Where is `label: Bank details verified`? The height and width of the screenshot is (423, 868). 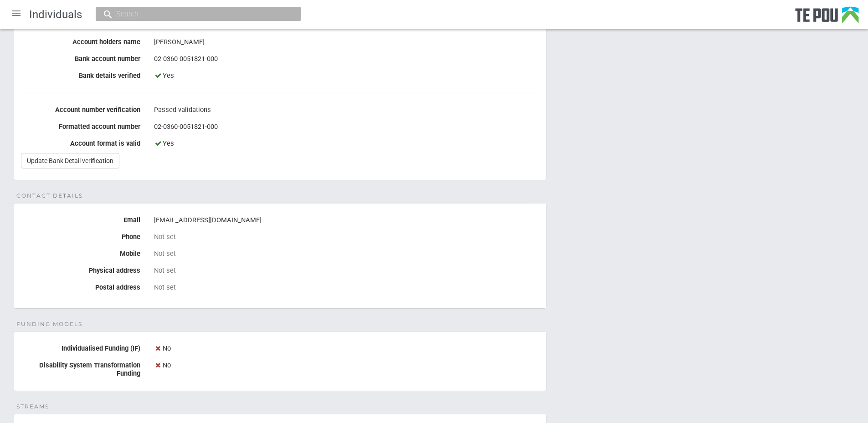 label: Bank details verified is located at coordinates (81, 74).